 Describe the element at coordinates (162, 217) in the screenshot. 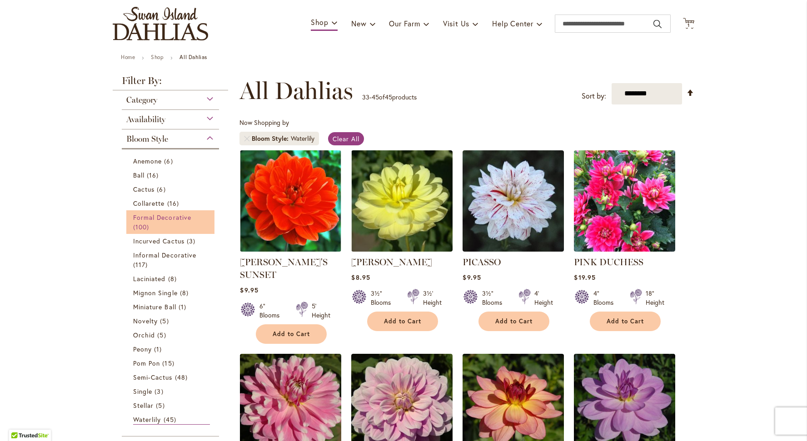

I see `span: Formal Decorative` at that location.